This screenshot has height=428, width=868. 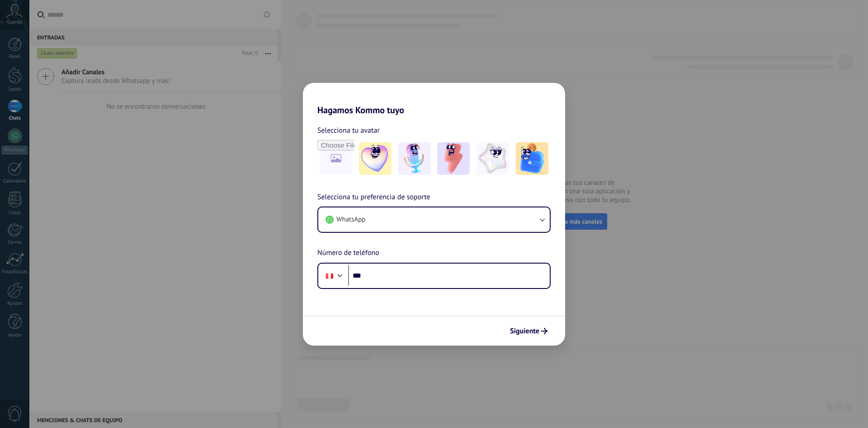 What do you see at coordinates (414, 159) in the screenshot?
I see `img: -2.jpeg` at bounding box center [414, 159].